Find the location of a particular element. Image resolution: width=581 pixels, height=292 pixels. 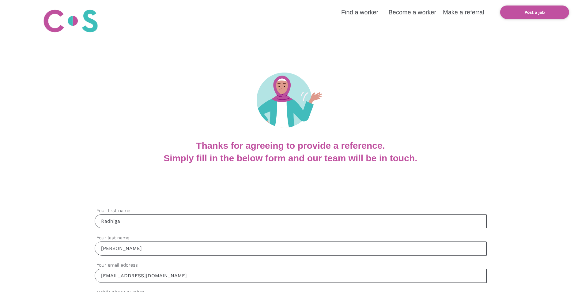

b: Thanks for agreeing to provide a reference. is located at coordinates (290, 145).